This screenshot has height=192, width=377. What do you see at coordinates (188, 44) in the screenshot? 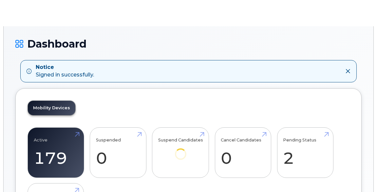
I see `h1: Dashboard` at bounding box center [188, 44].